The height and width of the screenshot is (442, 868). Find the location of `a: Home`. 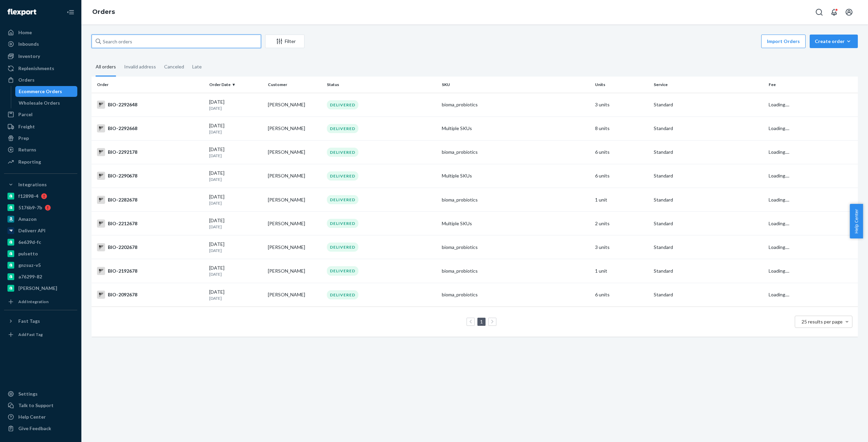

a: Home is located at coordinates (40, 32).